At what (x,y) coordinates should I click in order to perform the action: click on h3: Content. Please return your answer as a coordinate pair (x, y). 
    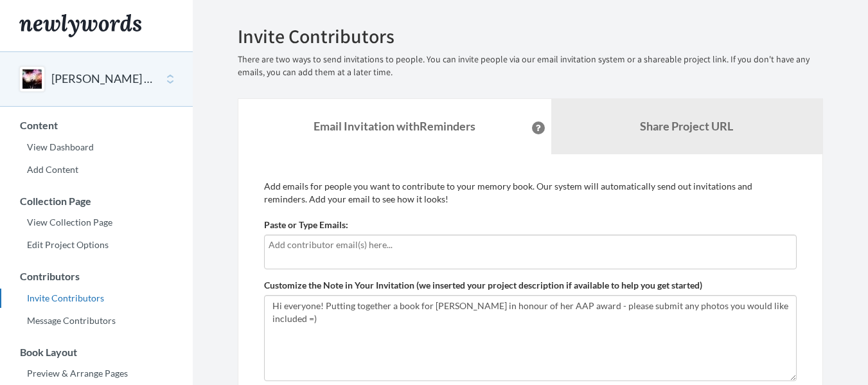
    Looking at the image, I should click on (96, 125).